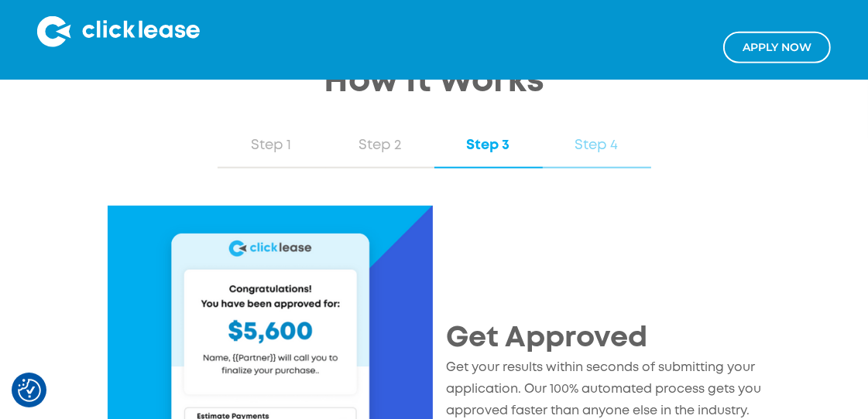 Image resolution: width=868 pixels, height=419 pixels. What do you see at coordinates (610, 338) in the screenshot?
I see `h2: Get Approved` at bounding box center [610, 338].